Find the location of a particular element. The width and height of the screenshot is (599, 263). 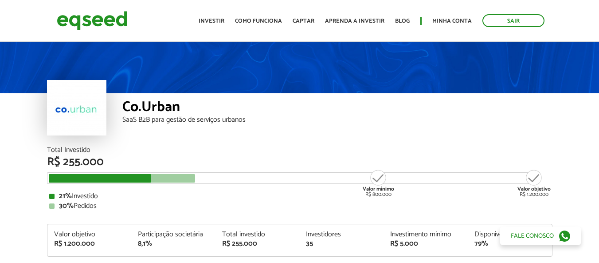

div: Investimento mínimo is located at coordinates (426, 234).